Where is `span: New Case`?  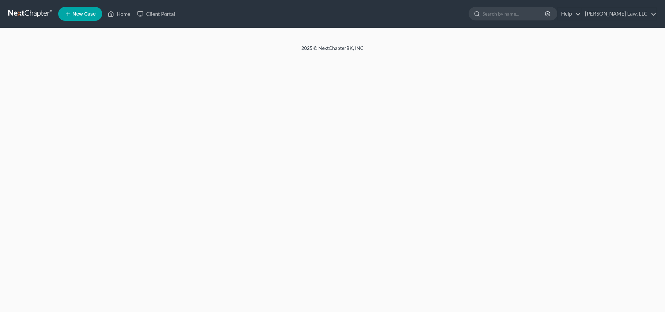 span: New Case is located at coordinates (84, 14).